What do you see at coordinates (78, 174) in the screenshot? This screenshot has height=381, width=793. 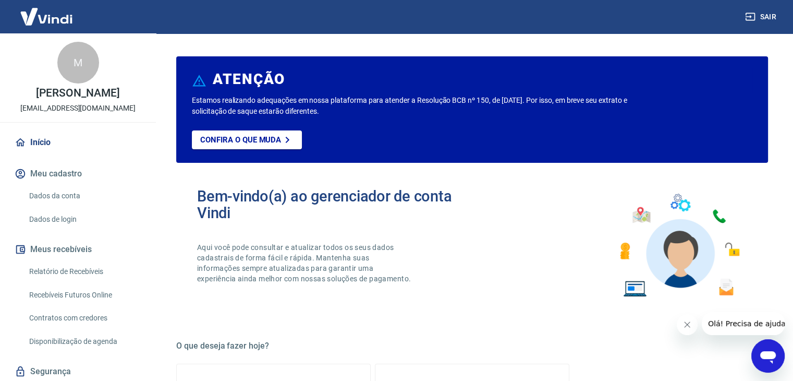 I see `button: Meu cadastro` at bounding box center [78, 174].